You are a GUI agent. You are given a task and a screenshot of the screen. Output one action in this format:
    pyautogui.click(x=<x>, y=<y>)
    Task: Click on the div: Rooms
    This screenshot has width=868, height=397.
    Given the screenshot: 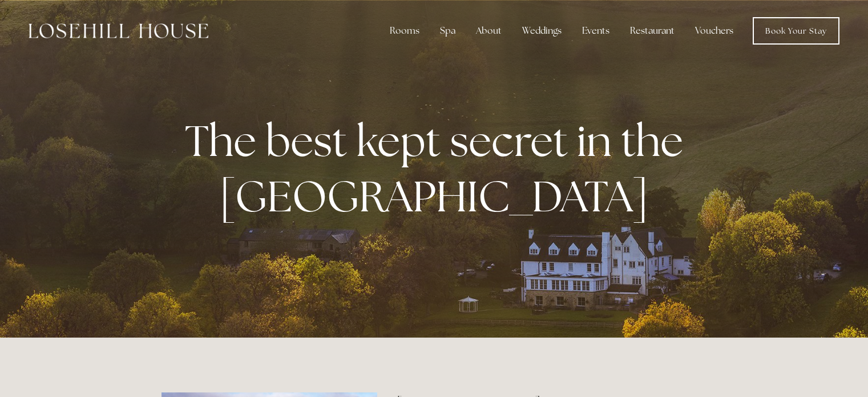 What is the action you would take?
    pyautogui.click(x=405, y=31)
    